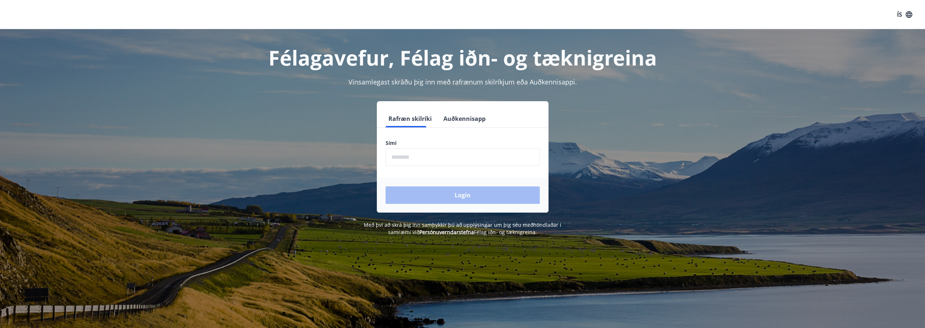 This screenshot has width=925, height=328. Describe the element at coordinates (462, 228) in the screenshot. I see `span: Með því að skrá þig inn samþykkir þú að upplýsingar um þig séu meðhöndlaðar í samræmi við Félag i...` at that location.